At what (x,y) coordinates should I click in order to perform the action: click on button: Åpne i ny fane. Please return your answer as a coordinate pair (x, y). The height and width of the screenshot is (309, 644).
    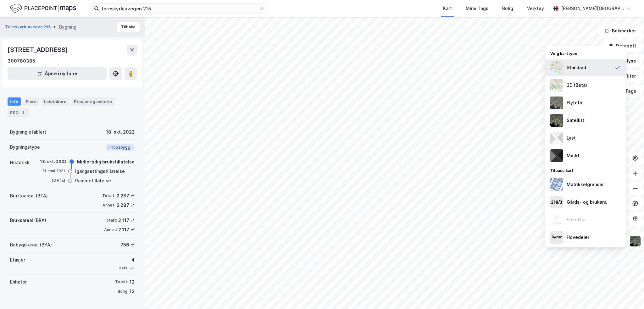
    Looking at the image, I should click on (57, 74).